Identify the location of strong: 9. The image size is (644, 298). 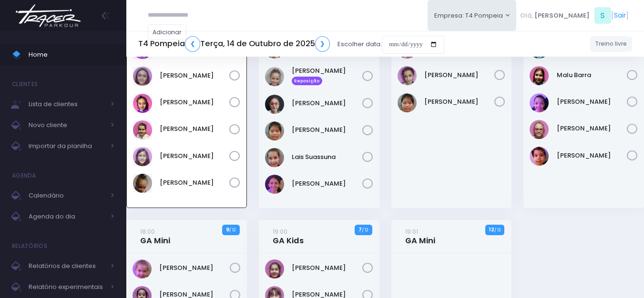
(227, 230).